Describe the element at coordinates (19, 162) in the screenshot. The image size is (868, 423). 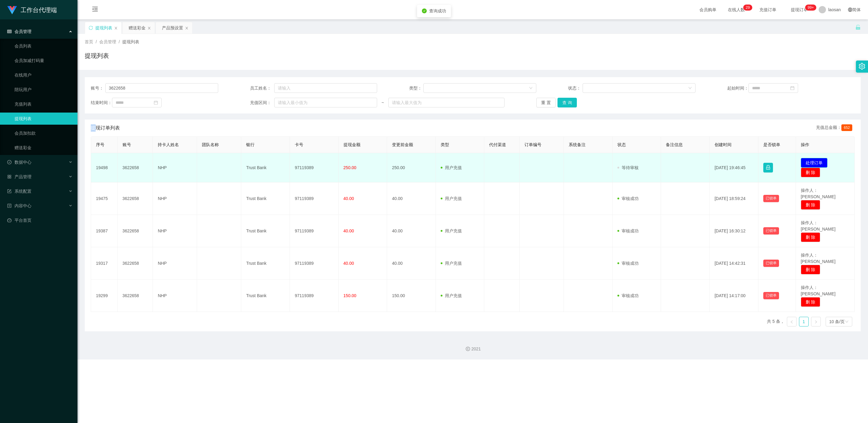
I see `span: 数据中心` at that location.